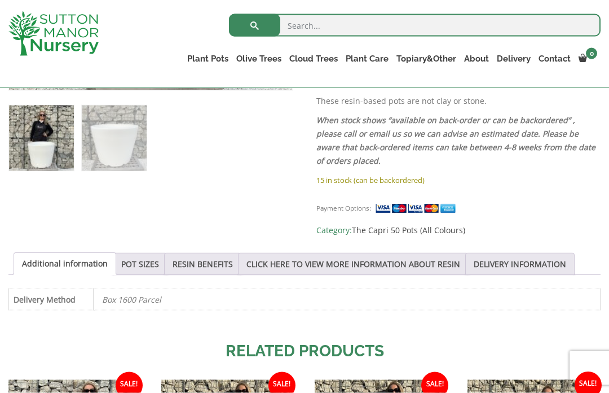 The image size is (609, 393). Describe the element at coordinates (408, 230) in the screenshot. I see `a: The Capri 50 Pots (All Colours)` at that location.